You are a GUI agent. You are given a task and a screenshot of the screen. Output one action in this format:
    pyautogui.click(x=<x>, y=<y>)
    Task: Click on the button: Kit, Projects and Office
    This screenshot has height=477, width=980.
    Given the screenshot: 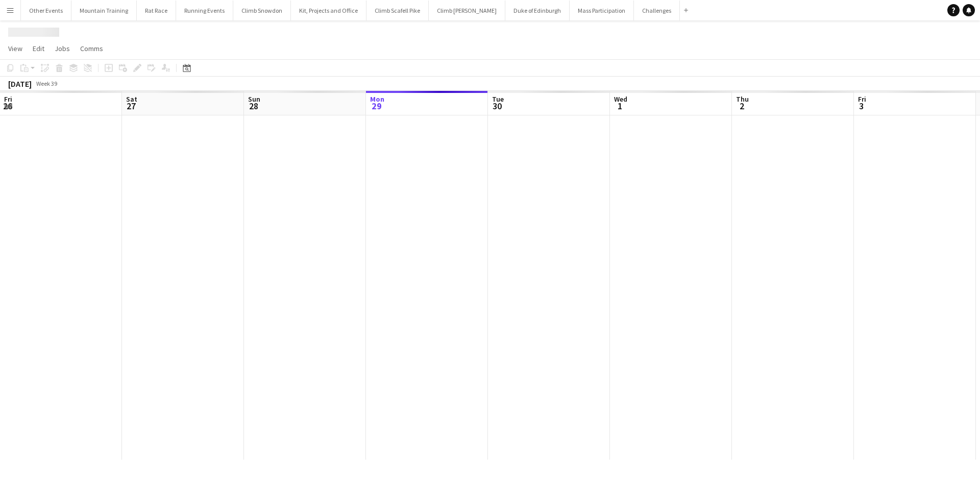 What is the action you would take?
    pyautogui.click(x=328, y=10)
    